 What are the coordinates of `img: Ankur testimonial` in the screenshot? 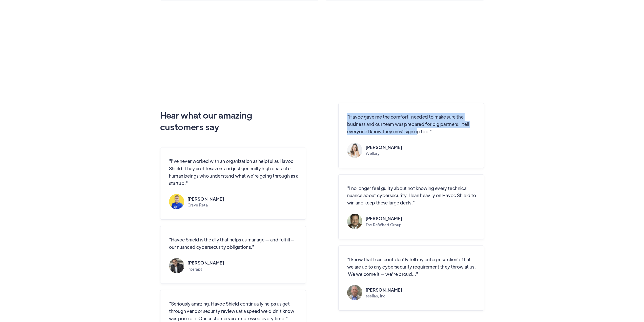 It's located at (177, 266).